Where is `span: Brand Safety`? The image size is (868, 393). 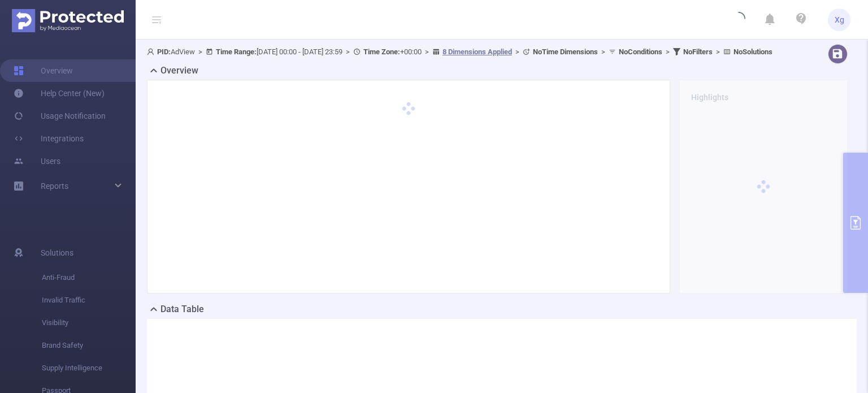
span: Brand Safety is located at coordinates (89, 346).